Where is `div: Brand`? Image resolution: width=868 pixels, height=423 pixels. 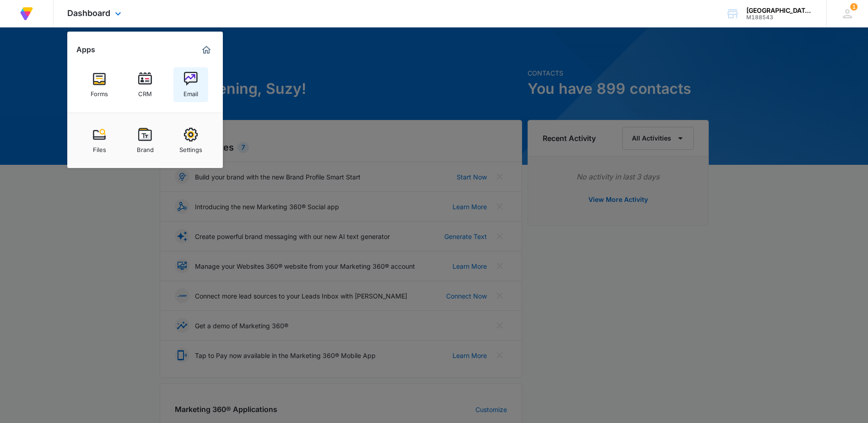
div: Brand is located at coordinates (146, 147).